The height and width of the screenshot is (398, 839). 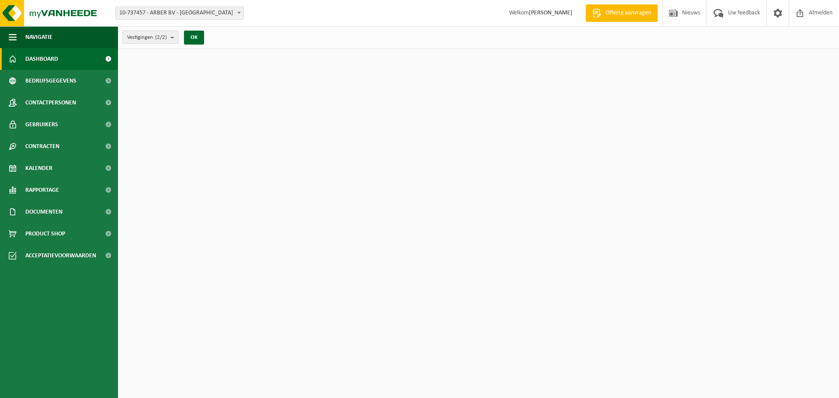 I want to click on span: 10-737457 - ARBER BV - ROESELARE, so click(x=180, y=13).